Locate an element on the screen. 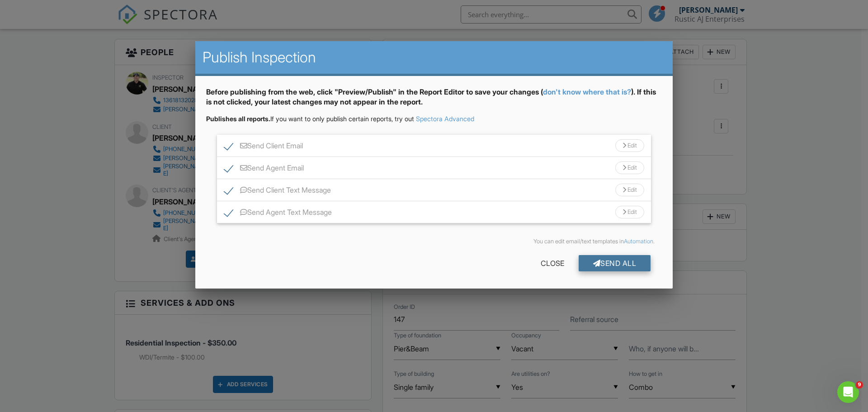 The height and width of the screenshot is (412, 868). label: Send Agent Email is located at coordinates (264, 169).